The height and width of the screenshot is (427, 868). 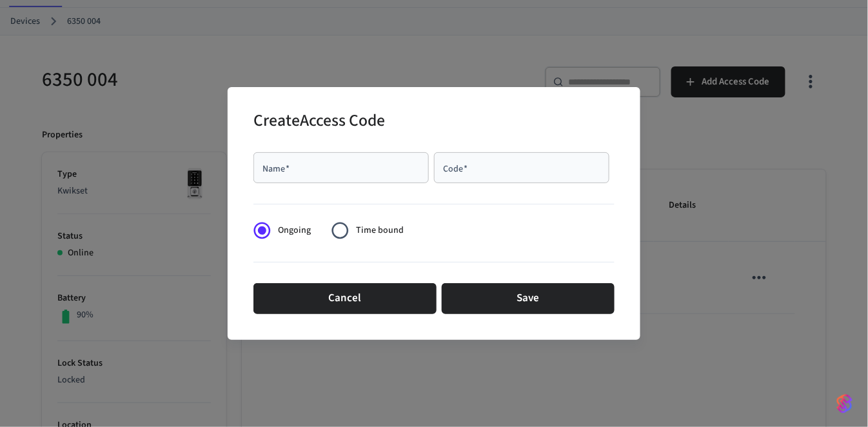 What do you see at coordinates (294, 231) in the screenshot?
I see `span: Ongoing` at bounding box center [294, 231].